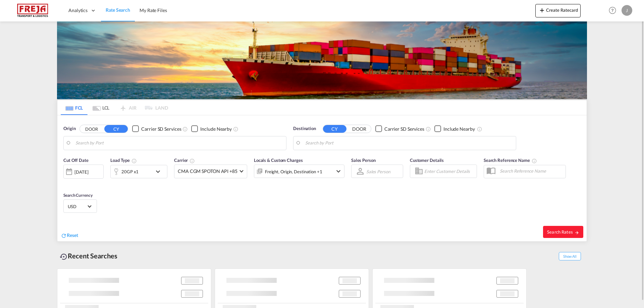 The height and width of the screenshot is (308, 644). What do you see at coordinates (78, 195) in the screenshot?
I see `span: Search Currency` at bounding box center [78, 195].